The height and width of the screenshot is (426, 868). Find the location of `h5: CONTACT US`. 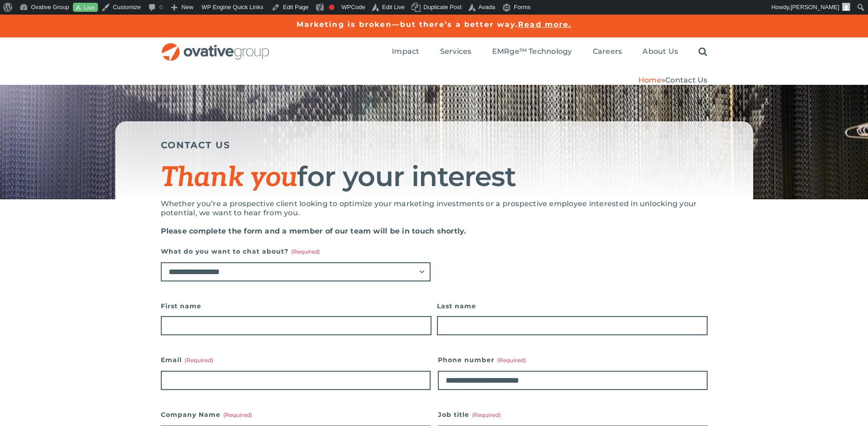

h5: CONTACT US is located at coordinates (434, 145).